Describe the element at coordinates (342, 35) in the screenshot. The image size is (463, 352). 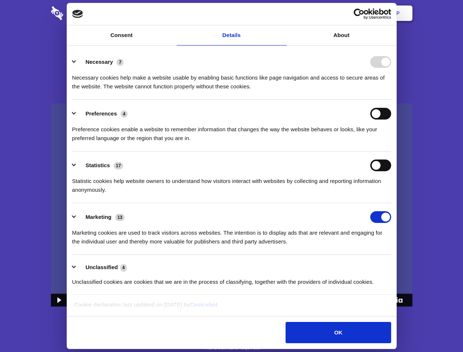
I see `a: About` at that location.